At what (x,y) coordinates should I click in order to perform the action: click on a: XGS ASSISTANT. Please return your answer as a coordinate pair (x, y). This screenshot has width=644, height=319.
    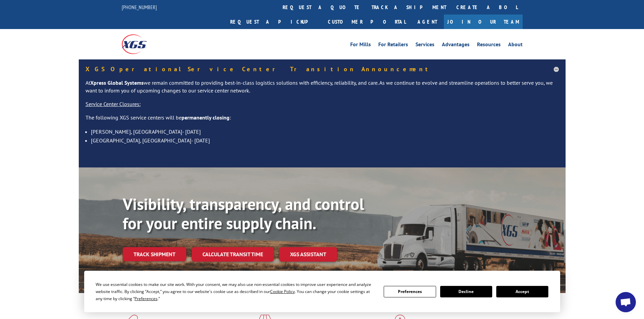
    Looking at the image, I should click on (308, 254).